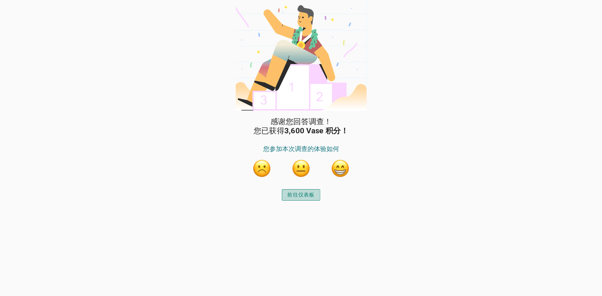  Describe the element at coordinates (301, 122) in the screenshot. I see `font: 感谢您回答调查！` at that location.